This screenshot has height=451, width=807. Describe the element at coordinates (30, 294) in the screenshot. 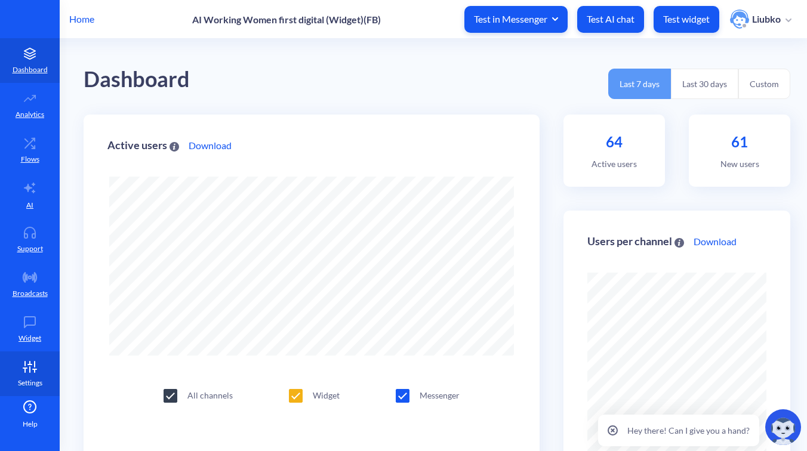

I see `p: Broadcasts` at that location.